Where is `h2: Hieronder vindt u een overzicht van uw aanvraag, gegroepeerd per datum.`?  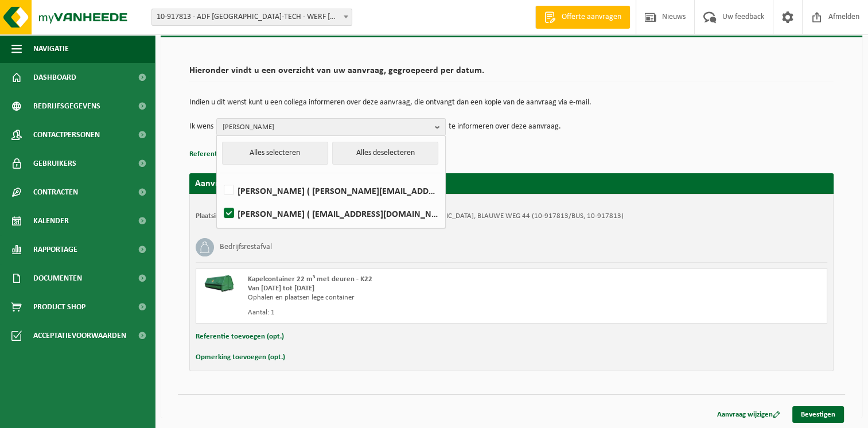
h2: Hieronder vindt u een overzicht van uw aanvraag, gegroepeerd per datum. is located at coordinates (511, 74).